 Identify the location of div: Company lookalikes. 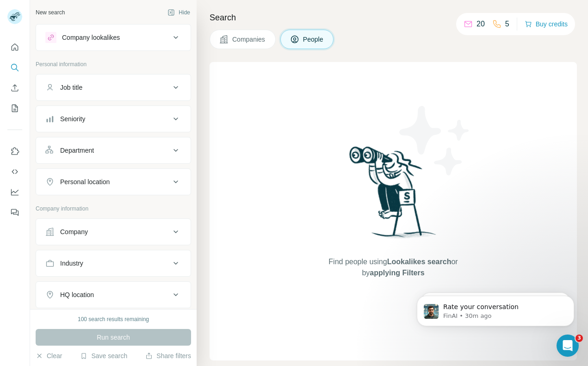
(91, 37).